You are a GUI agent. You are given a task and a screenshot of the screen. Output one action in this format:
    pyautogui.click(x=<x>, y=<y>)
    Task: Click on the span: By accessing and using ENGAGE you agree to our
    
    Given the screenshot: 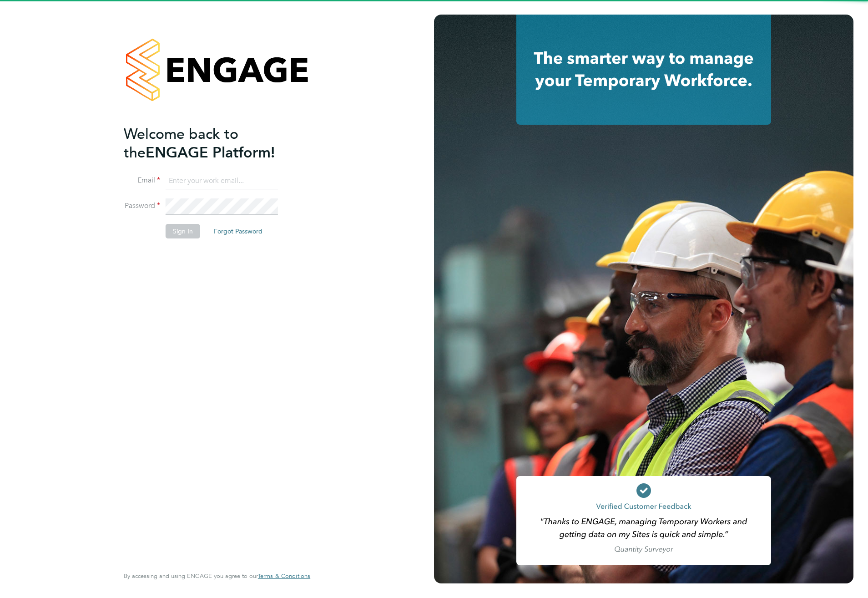 What is the action you would take?
    pyautogui.click(x=217, y=576)
    